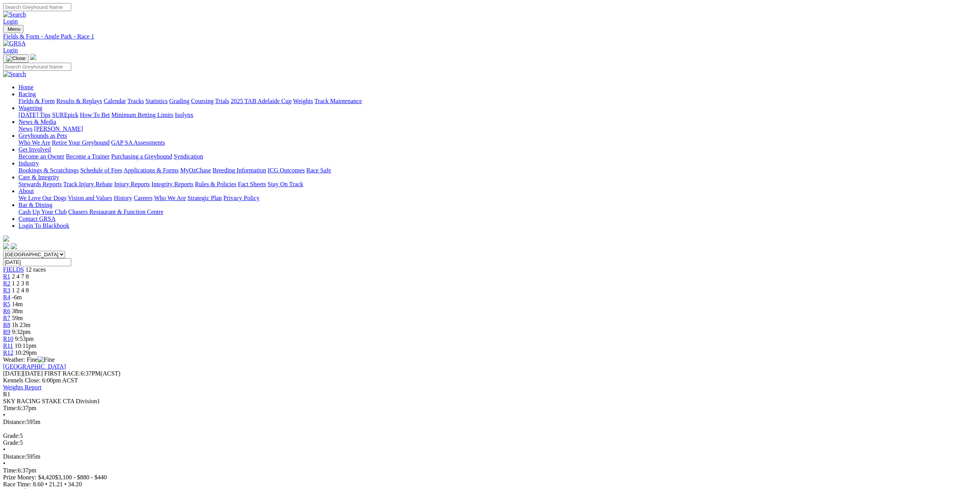 Image resolution: width=980 pixels, height=489 pixels. Describe the element at coordinates (11, 50) in the screenshot. I see `a: Login` at that location.